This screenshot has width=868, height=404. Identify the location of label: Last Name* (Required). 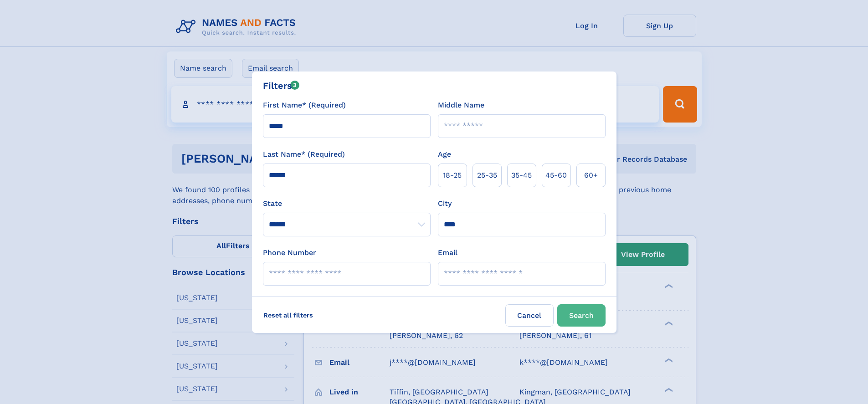
(304, 154).